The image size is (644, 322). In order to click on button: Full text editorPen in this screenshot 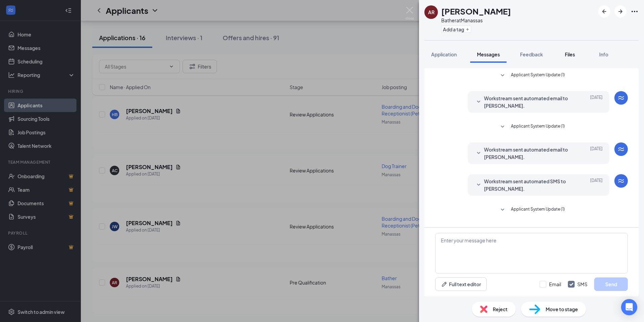, I will do `click(461, 284)`.